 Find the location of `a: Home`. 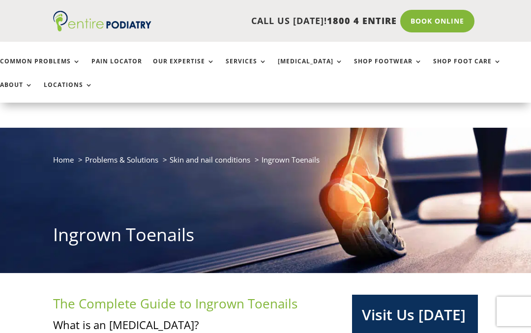

a: Home is located at coordinates (63, 160).